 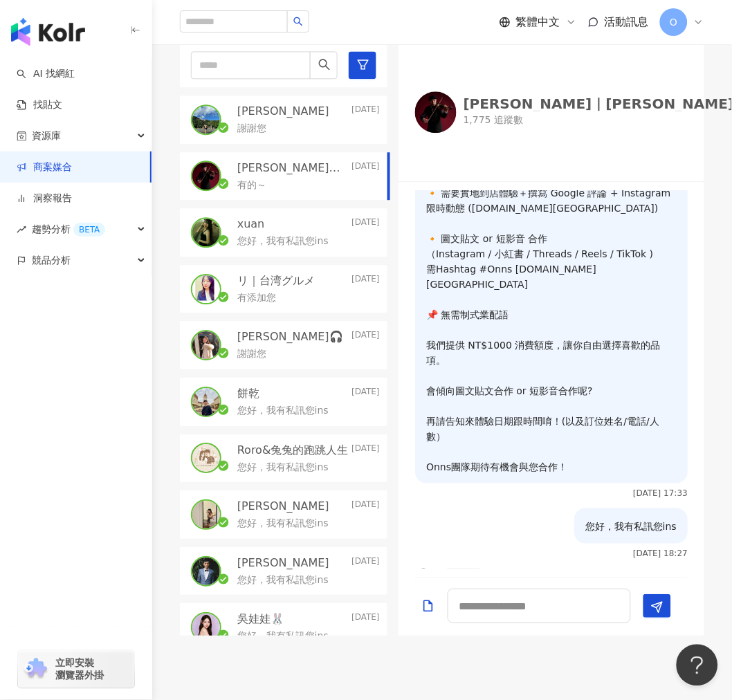 What do you see at coordinates (248, 393) in the screenshot?
I see `p: 餅乾` at bounding box center [248, 393].